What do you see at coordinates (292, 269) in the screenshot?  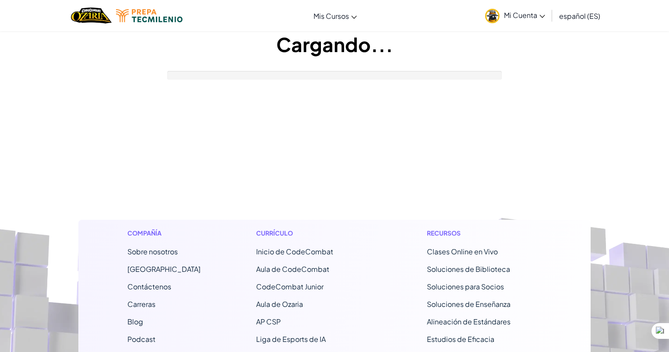 I see `a: Aula de CodeCombat` at bounding box center [292, 269].